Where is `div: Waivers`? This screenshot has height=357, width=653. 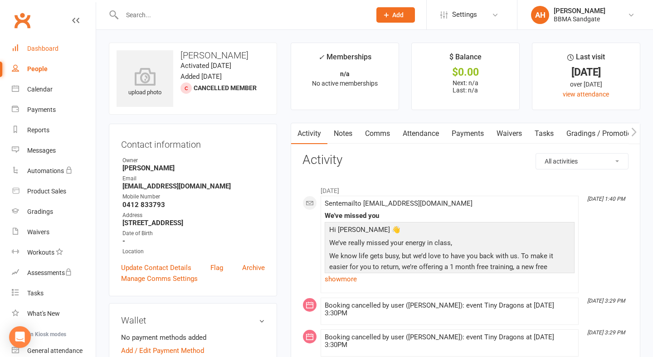
div: Waivers is located at coordinates (38, 232).